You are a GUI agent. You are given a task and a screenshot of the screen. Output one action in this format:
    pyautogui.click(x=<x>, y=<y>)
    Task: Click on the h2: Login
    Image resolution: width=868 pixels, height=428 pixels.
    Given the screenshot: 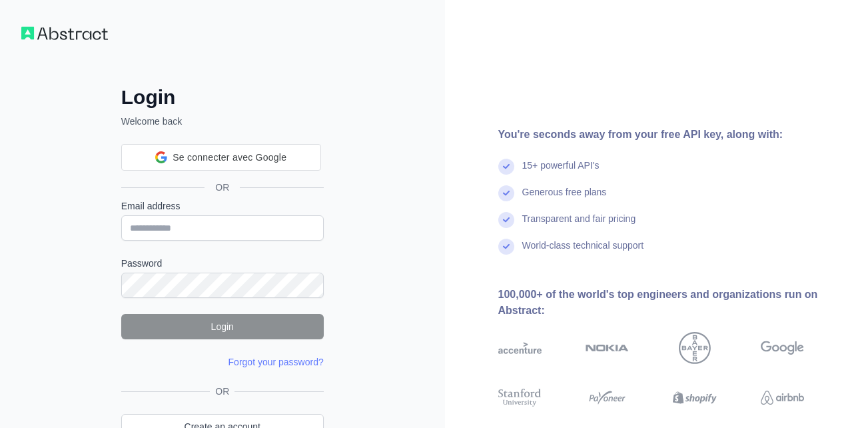 What is the action you would take?
    pyautogui.click(x=222, y=97)
    